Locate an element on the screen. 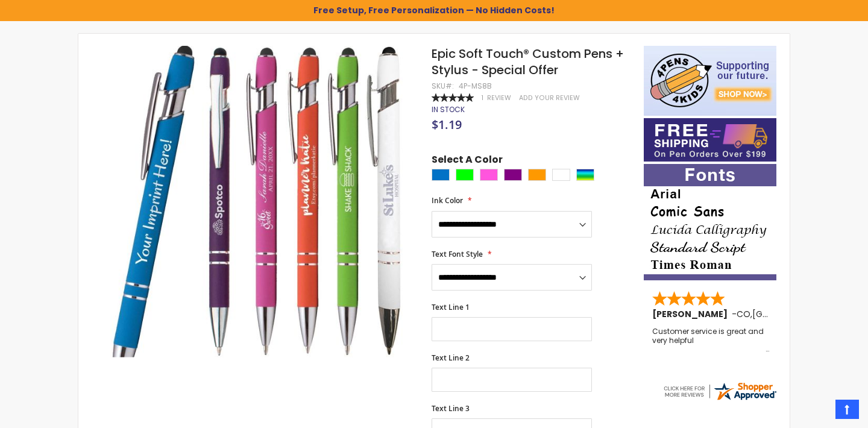 This screenshot has width=868, height=428. a: 4pens.com certificate URL is located at coordinates (720, 399).